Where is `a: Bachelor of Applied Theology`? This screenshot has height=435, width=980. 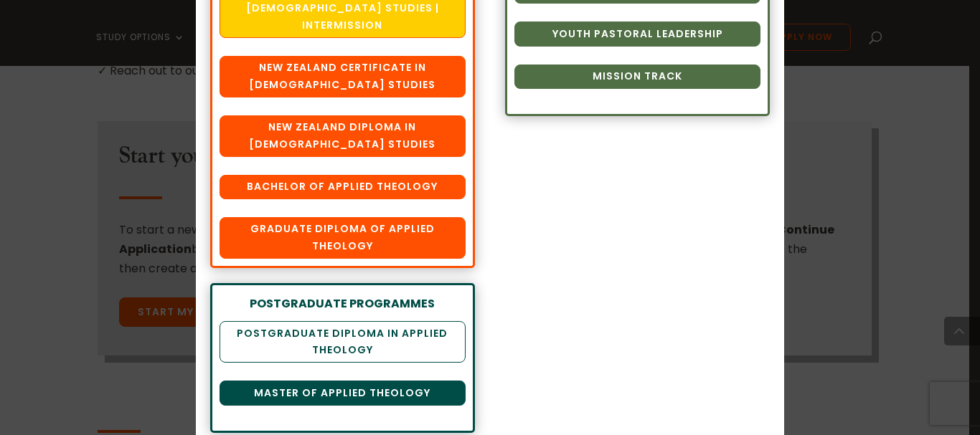 a: Bachelor of Applied Theology is located at coordinates (343, 187).